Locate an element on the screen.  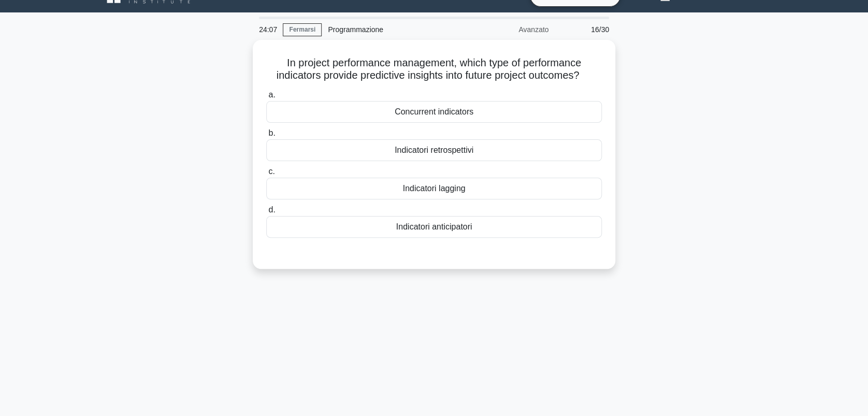
div: 16/30 is located at coordinates (585, 30).